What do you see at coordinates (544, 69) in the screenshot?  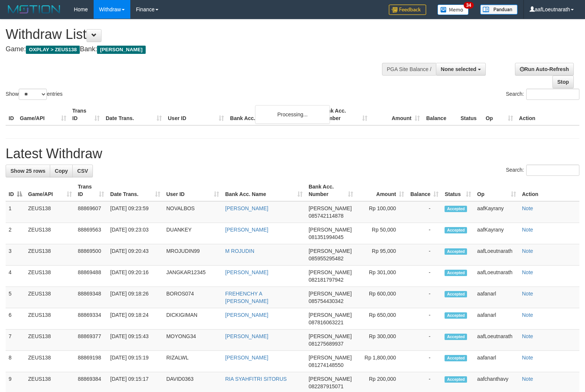 I see `a: Run Auto-Refresh` at bounding box center [544, 69].